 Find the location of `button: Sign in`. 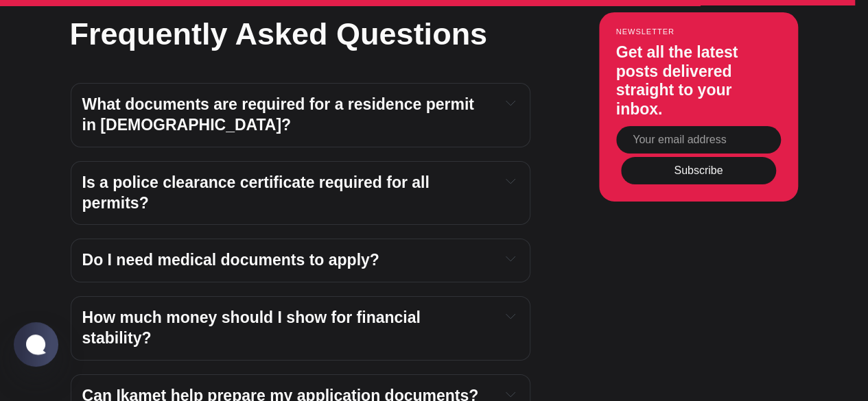

button: Sign in is located at coordinates (305, 139).